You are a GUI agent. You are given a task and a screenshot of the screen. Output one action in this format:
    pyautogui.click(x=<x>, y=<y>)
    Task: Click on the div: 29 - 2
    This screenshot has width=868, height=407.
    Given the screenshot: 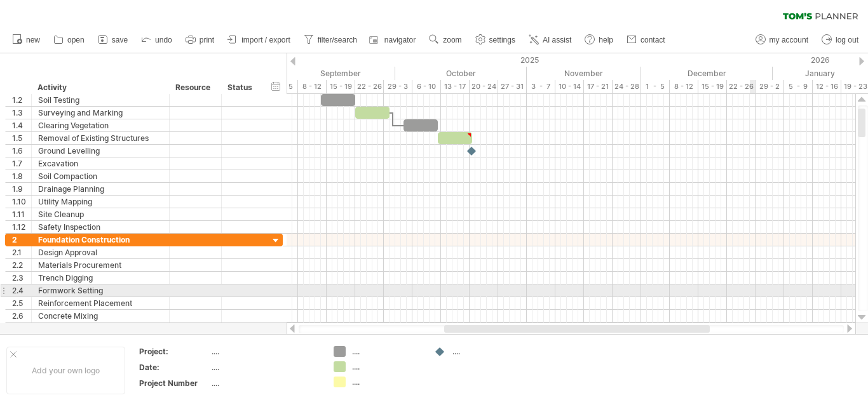 What is the action you would take?
    pyautogui.click(x=770, y=86)
    